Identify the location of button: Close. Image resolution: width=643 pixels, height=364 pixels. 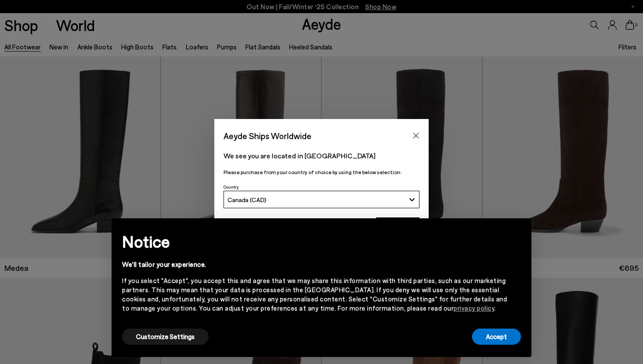
(416, 136).